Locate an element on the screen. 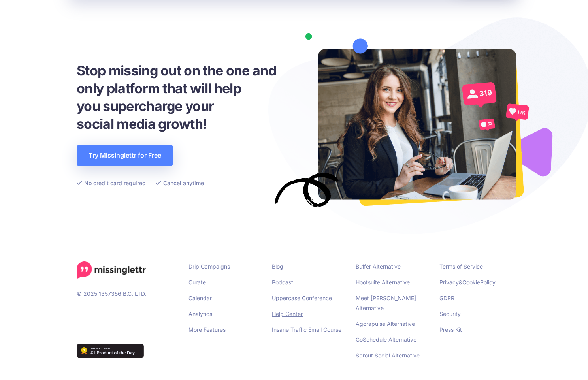  a: Calendar is located at coordinates (200, 298).